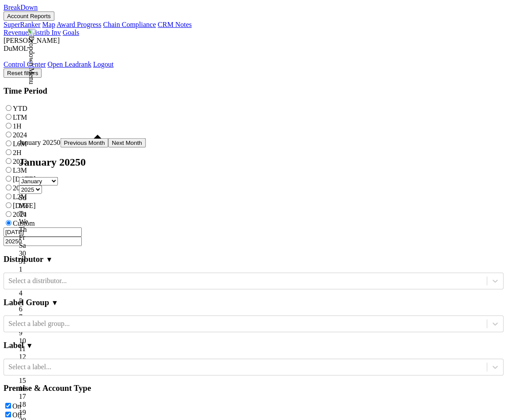  I want to click on a: BreakDown, so click(20, 7).